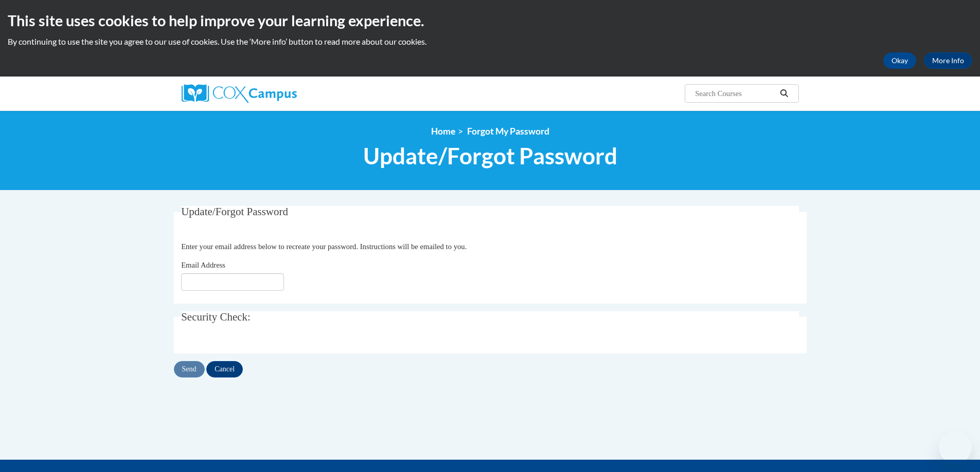  I want to click on img: Cox Campus, so click(239, 93).